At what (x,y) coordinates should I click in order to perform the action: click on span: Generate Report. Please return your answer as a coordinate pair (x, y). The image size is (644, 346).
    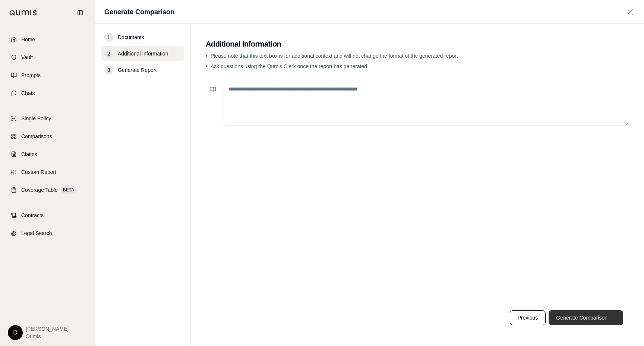
    Looking at the image, I should click on (137, 70).